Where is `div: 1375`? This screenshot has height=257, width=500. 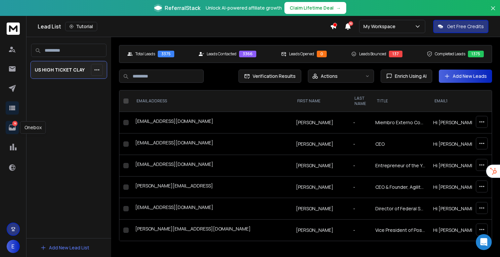 div: 1375 is located at coordinates (476, 54).